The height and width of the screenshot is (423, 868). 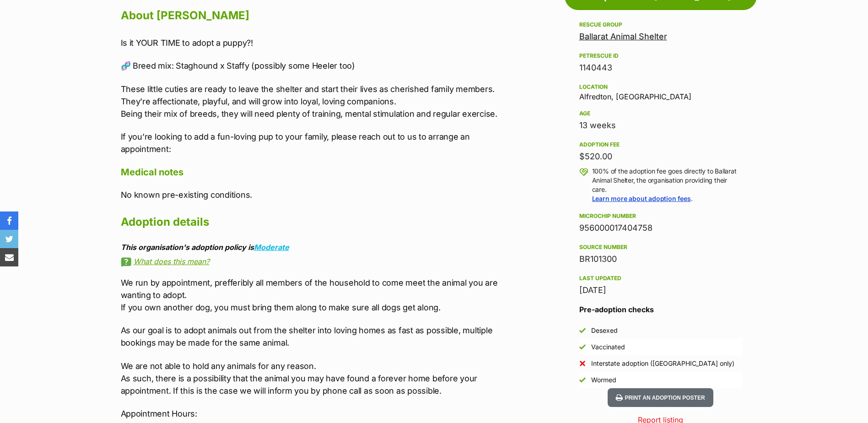 I want to click on div: 956000017404758, so click(x=661, y=228).